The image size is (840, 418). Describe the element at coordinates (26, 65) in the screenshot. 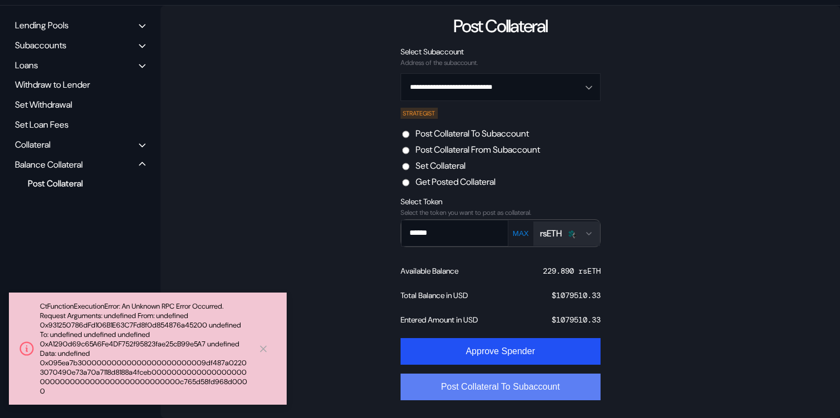

I see `div: Loans` at that location.